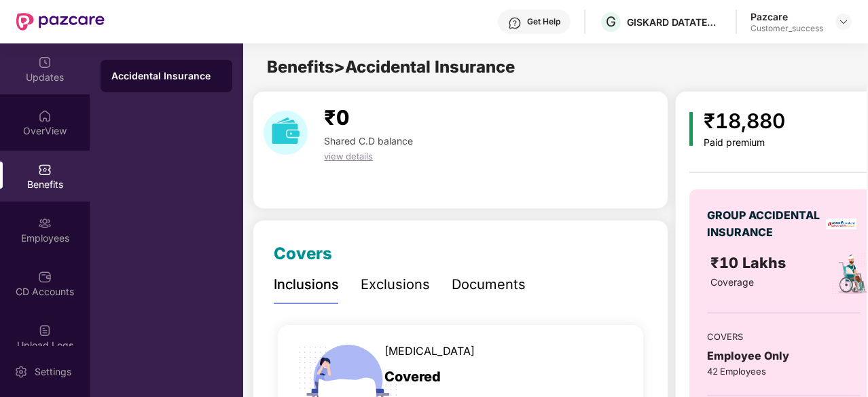 The image size is (868, 397). Describe the element at coordinates (543, 21) in the screenshot. I see `div: Get Help` at that location.